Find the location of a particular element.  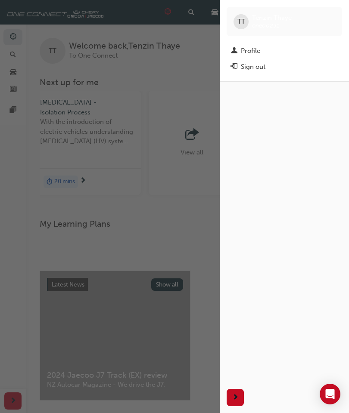

span: next-icon is located at coordinates (235, 398).